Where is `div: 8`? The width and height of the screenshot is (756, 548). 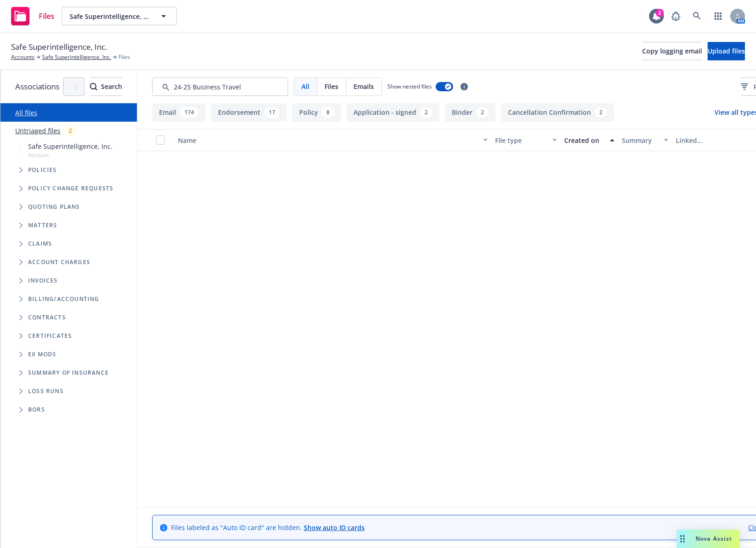 div: 8 is located at coordinates (328, 113).